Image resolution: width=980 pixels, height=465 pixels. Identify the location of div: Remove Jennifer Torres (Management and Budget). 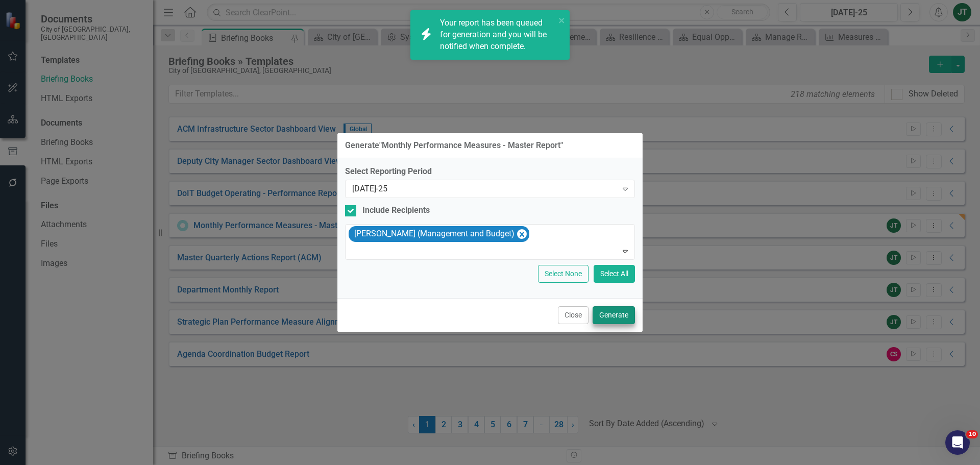
(522, 234).